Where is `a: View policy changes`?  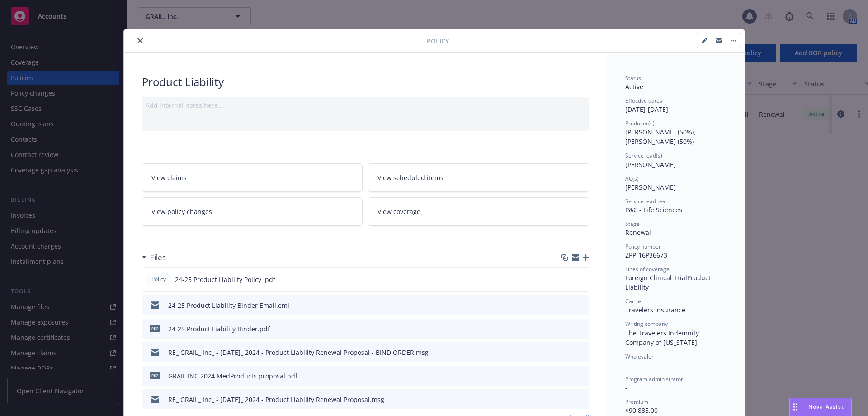
a: View policy changes is located at coordinates (252, 211).